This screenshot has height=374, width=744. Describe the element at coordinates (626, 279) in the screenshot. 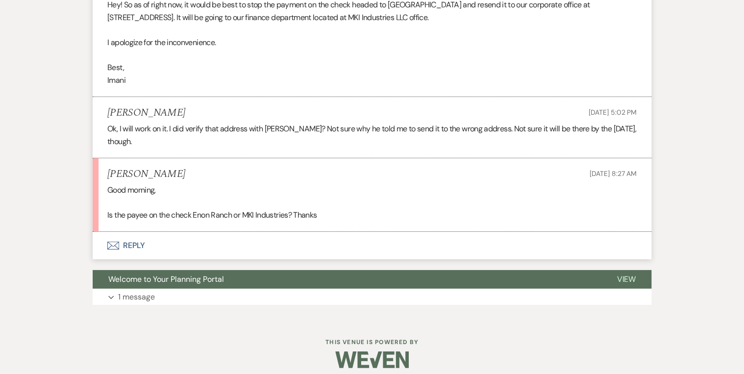

I see `button: View` at that location.